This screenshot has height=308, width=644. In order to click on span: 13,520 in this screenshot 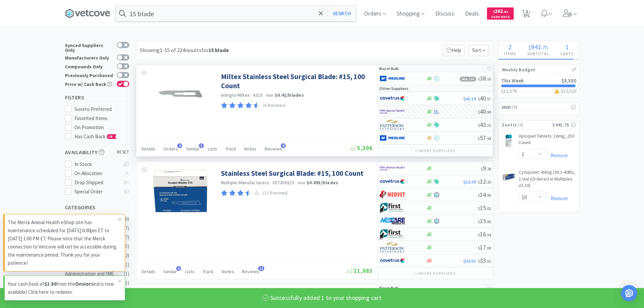, I will do `click(570, 91)`.